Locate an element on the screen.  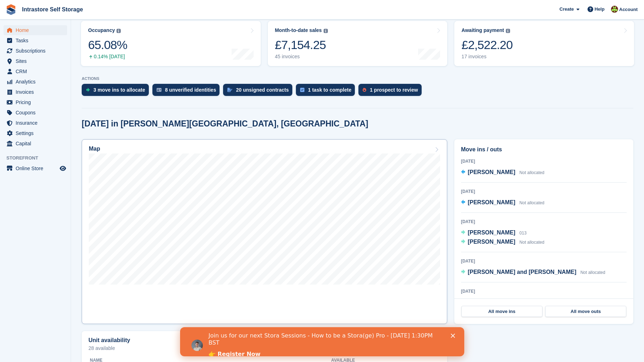
a: All move ins is located at coordinates (502, 312).